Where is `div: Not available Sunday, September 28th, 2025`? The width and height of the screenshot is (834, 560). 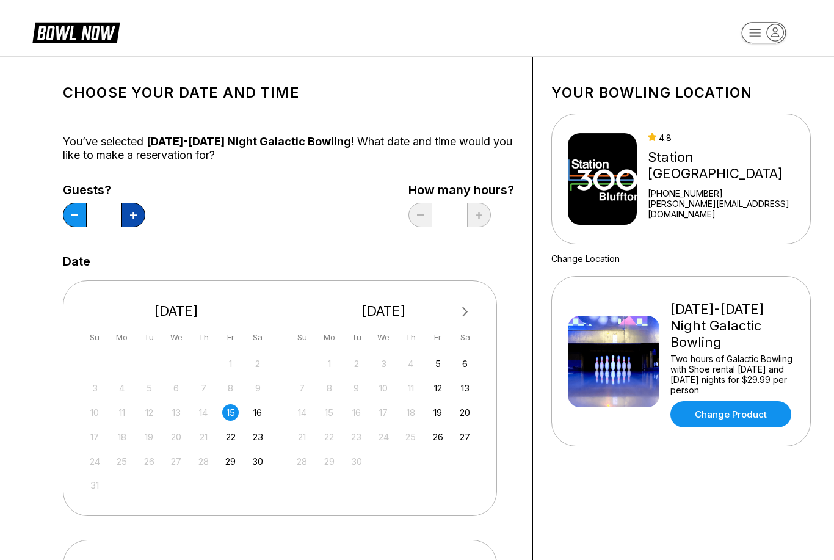
div: Not available Sunday, September 28th, 2025 is located at coordinates (302, 461).